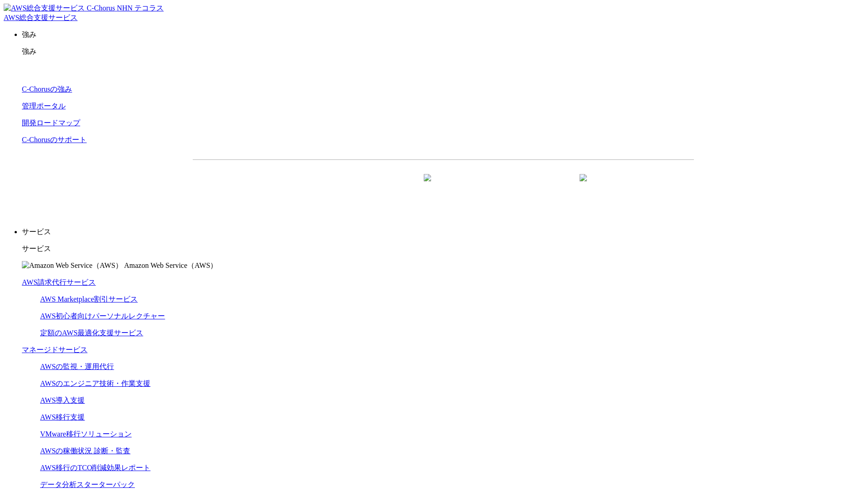 Image resolution: width=868 pixels, height=492 pixels. What do you see at coordinates (86, 434) in the screenshot?
I see `a: VMware移行ソリューション` at bounding box center [86, 434].